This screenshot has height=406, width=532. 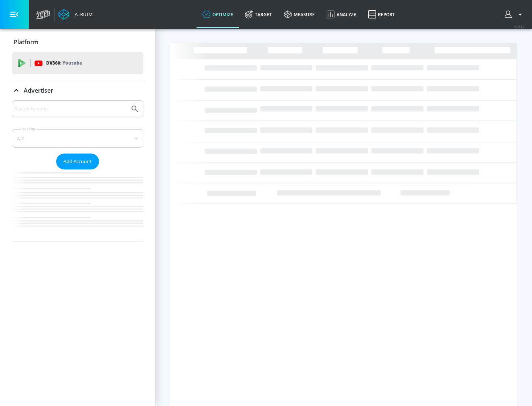 What do you see at coordinates (78, 42) in the screenshot?
I see `div: Platform` at bounding box center [78, 42].